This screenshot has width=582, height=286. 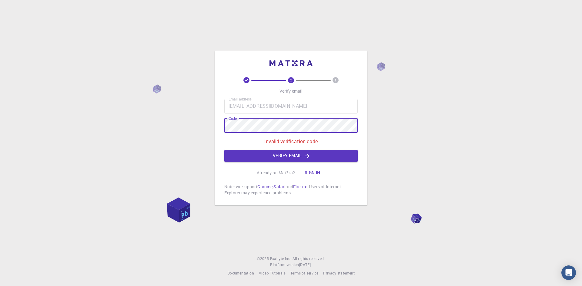 I want to click on text: 2, so click(x=291, y=80).